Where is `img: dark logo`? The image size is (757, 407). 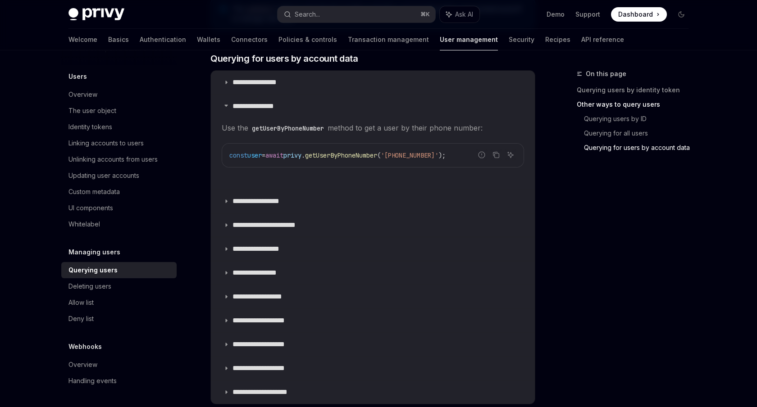 img: dark logo is located at coordinates (96, 14).